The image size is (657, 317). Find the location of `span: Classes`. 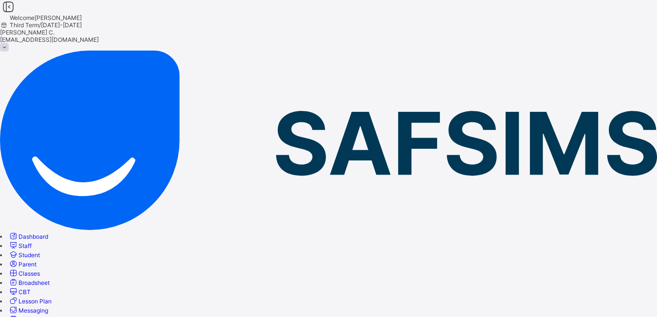

span: Classes is located at coordinates (29, 274).